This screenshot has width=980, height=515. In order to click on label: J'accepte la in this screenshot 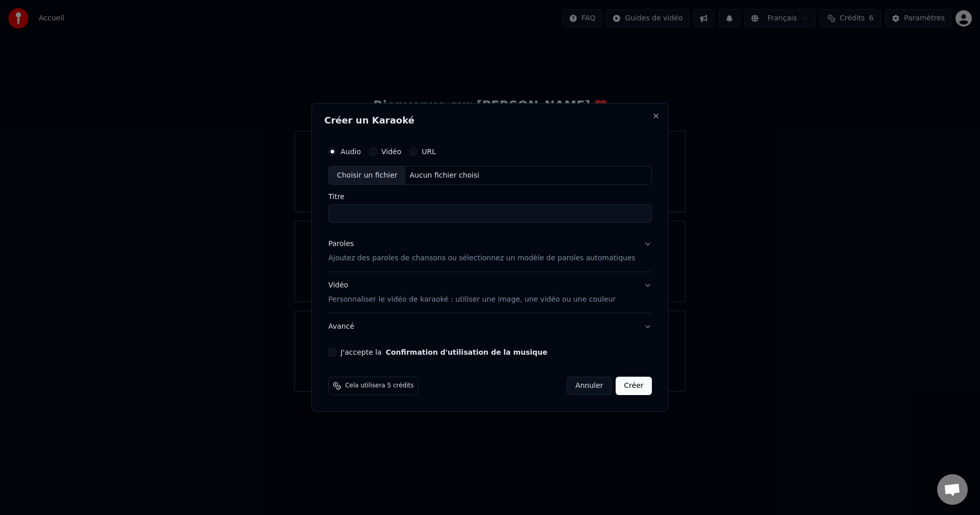, I will do `click(444, 352)`.